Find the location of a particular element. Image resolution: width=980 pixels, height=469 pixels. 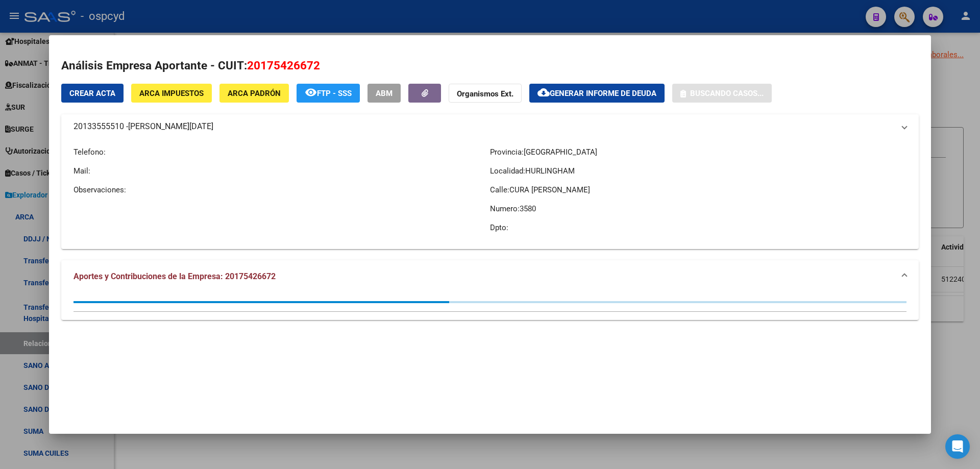

button: Organismos Ext. is located at coordinates (485, 93).